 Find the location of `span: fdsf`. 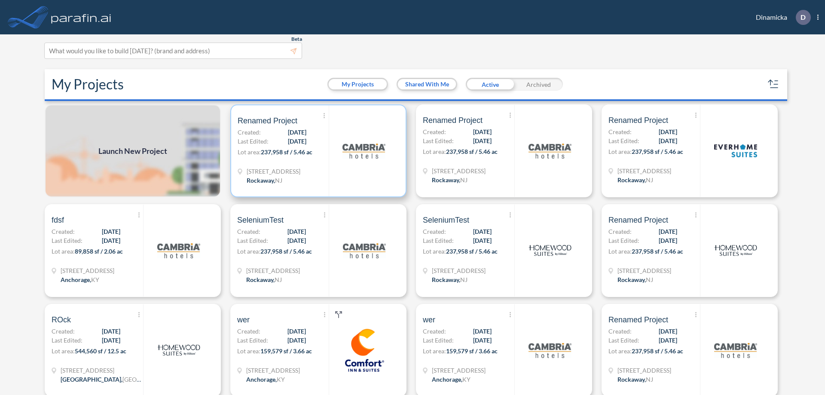

span: fdsf is located at coordinates (58, 220).